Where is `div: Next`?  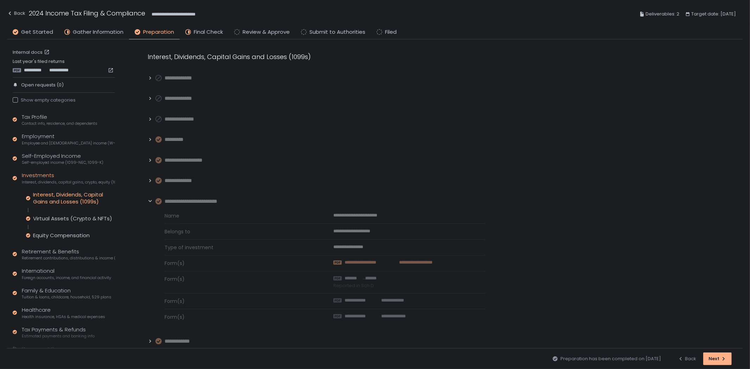 div: Next is located at coordinates (717, 359).